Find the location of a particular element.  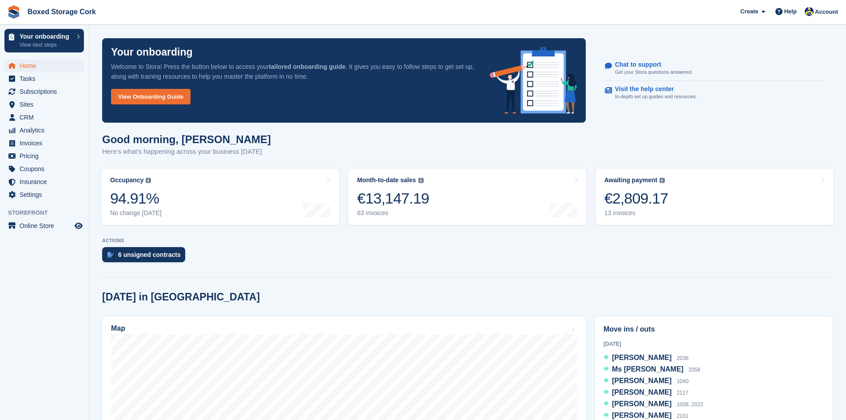

a: Visit the help center In-depth set up guides and resources. is located at coordinates (715, 93).